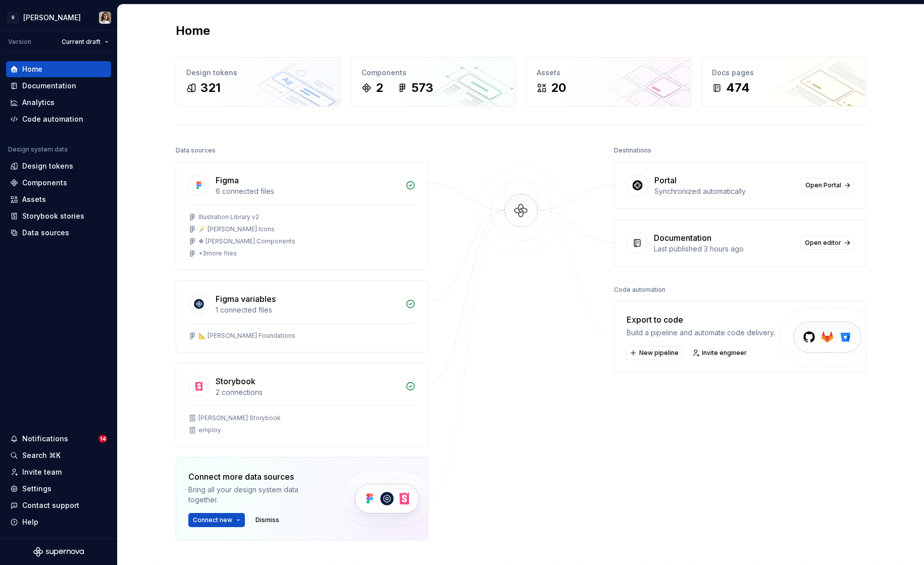 The height and width of the screenshot is (565, 924). I want to click on a: Open editor, so click(828, 243).